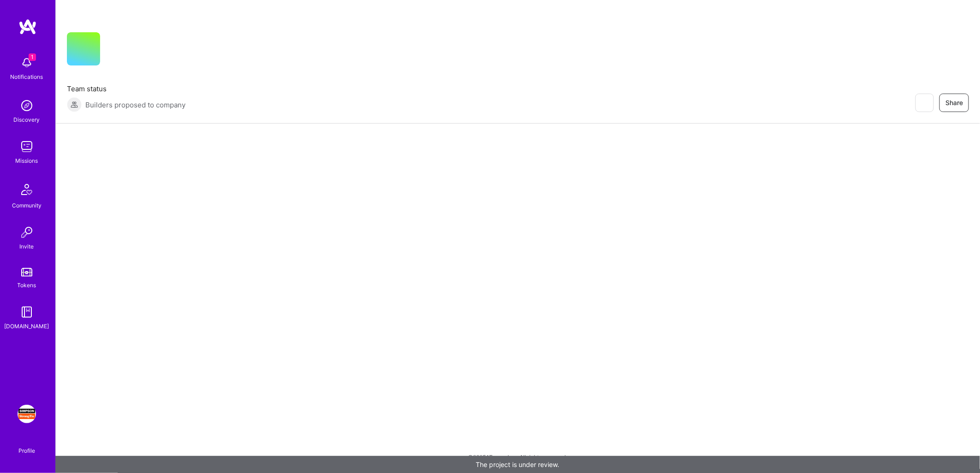  I want to click on div: Notifications, so click(26, 76).